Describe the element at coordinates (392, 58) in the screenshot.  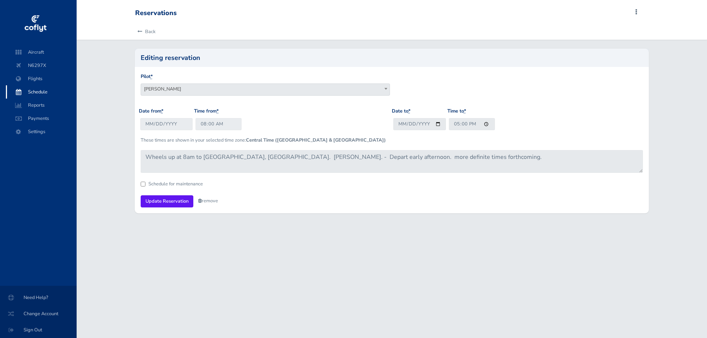
I see `h2: Editing reservation` at that location.